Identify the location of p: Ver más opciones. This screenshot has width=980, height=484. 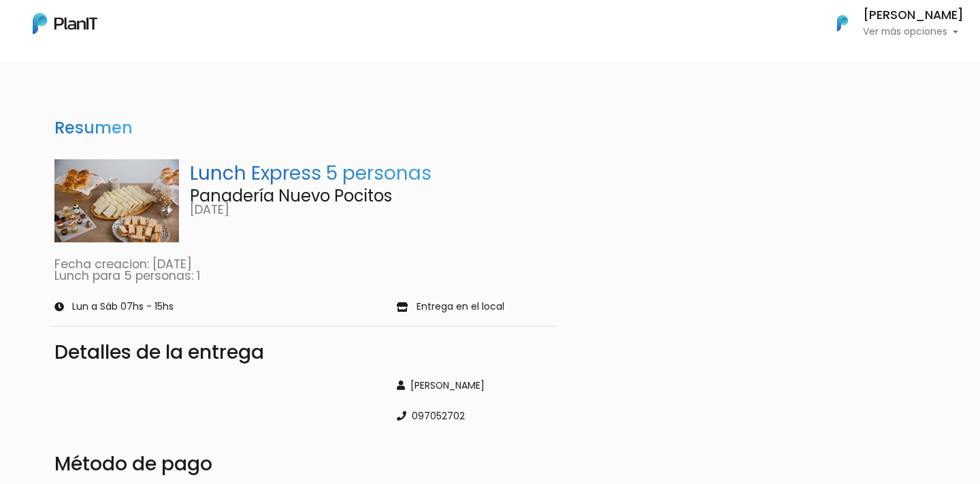
(913, 32).